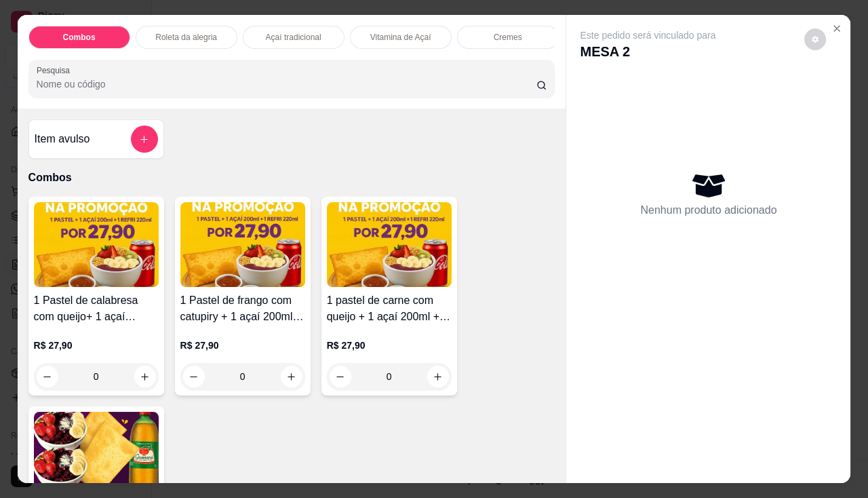 This screenshot has width=868, height=498. What do you see at coordinates (185, 37) in the screenshot?
I see `p: Roleta da alegria` at bounding box center [185, 37].